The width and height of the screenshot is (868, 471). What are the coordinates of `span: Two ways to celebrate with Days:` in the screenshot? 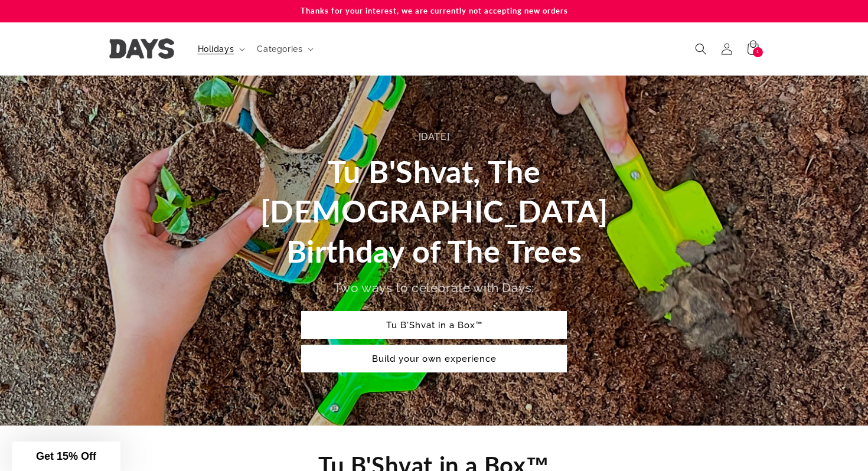 It's located at (434, 287).